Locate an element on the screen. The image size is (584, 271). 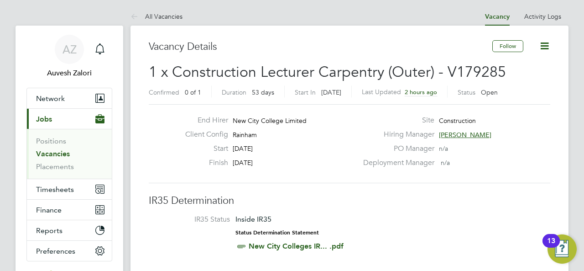
label: IR35 Status is located at coordinates (194, 219).